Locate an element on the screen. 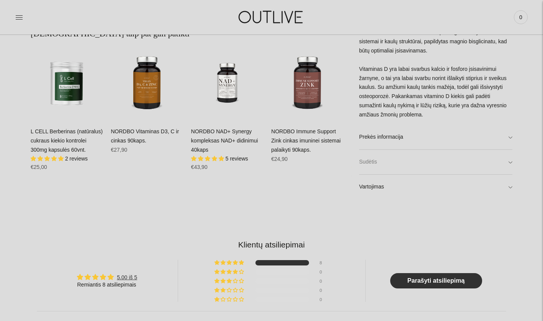 The height and width of the screenshot is (321, 543). span: 5 reviews is located at coordinates (236, 158).